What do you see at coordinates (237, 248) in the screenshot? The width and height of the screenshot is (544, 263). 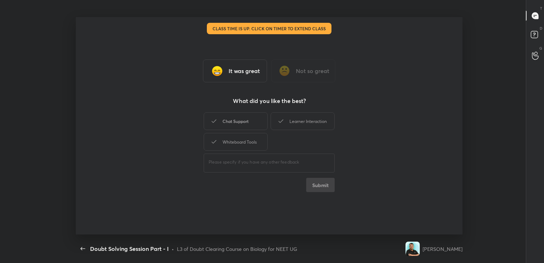 I see `div: L3 of Doubt Clearing Course on Biology for NEET UG` at bounding box center [237, 248].